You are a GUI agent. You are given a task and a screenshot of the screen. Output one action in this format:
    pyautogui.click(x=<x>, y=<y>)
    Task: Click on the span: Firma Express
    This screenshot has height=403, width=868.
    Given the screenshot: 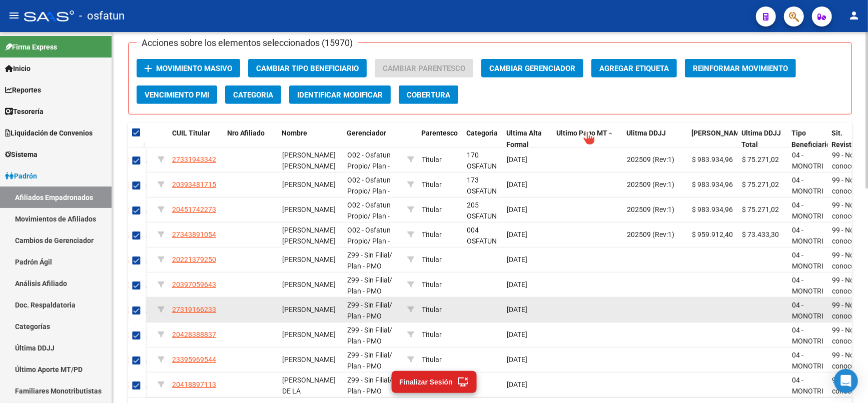 What is the action you would take?
    pyautogui.click(x=31, y=47)
    